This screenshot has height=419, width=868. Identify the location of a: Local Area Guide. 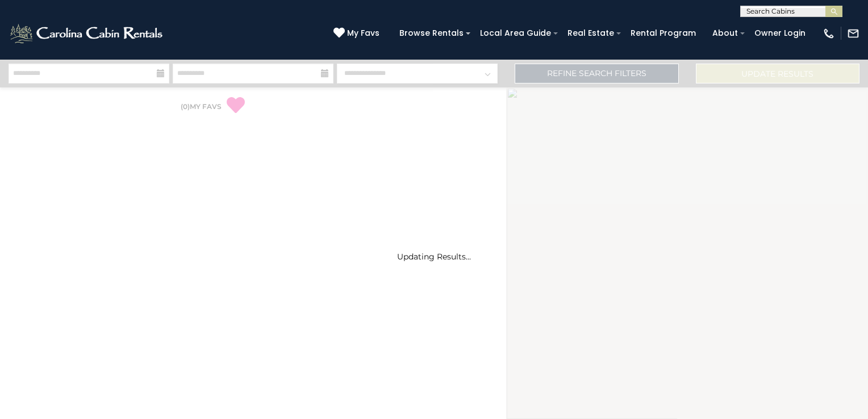
(515, 33).